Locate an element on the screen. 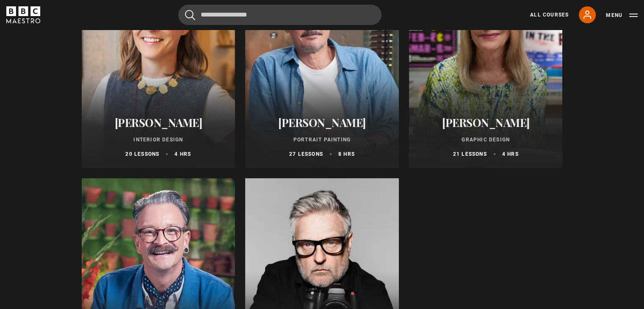 The width and height of the screenshot is (644, 309). p: 8 hrs is located at coordinates (346, 154).